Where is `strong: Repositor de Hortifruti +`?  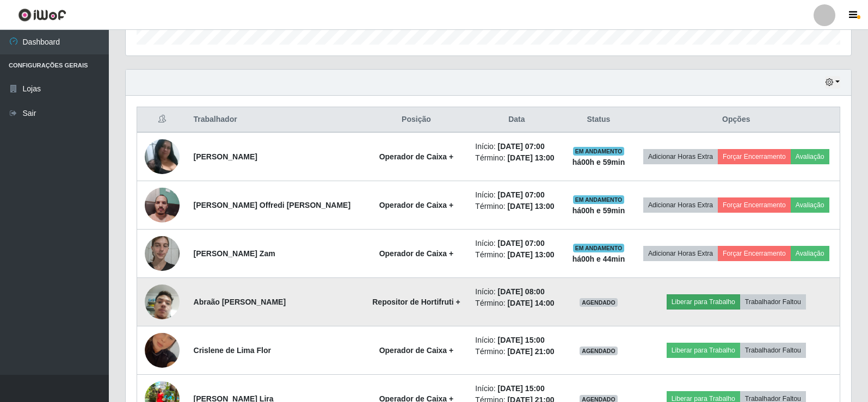 strong: Repositor de Hortifruti + is located at coordinates (415, 302).